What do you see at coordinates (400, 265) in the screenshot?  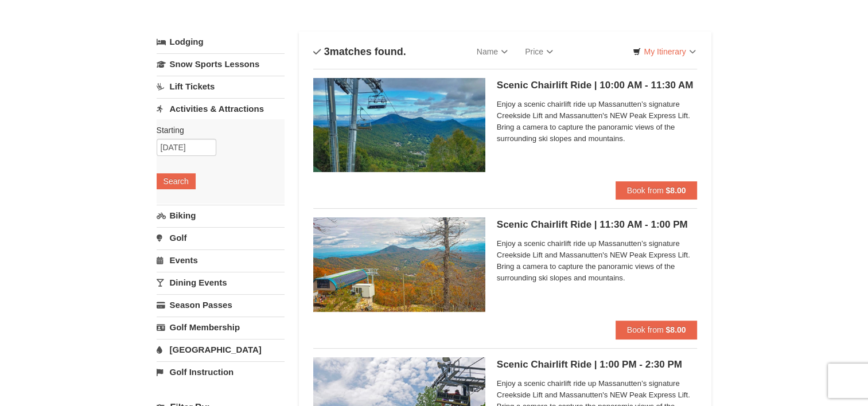 I see `img: 24896431-13-a88f1aaf.jpg` at bounding box center [400, 265].